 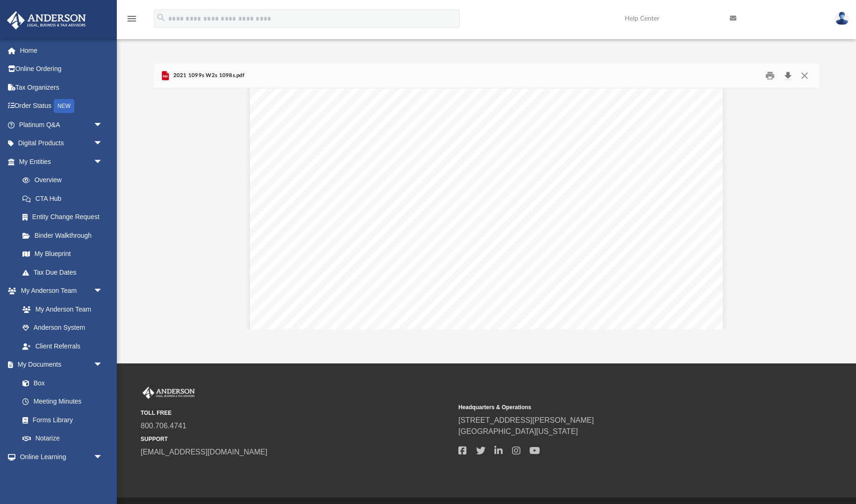 I want to click on a: My Documentsarrow_drop_down, so click(x=59, y=365).